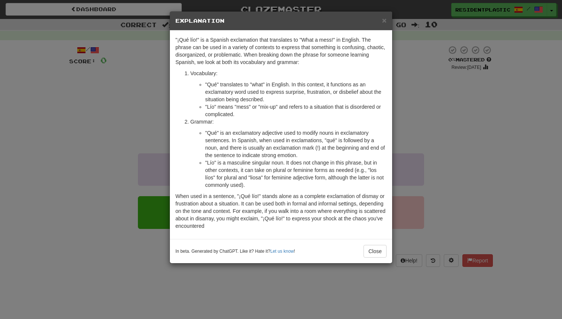 This screenshot has height=319, width=562. Describe the element at coordinates (296, 144) in the screenshot. I see `li: "Qué" is an exclamatory adjective used to modify nouns in exclamatory sentences. In Spanish, when...` at that location.